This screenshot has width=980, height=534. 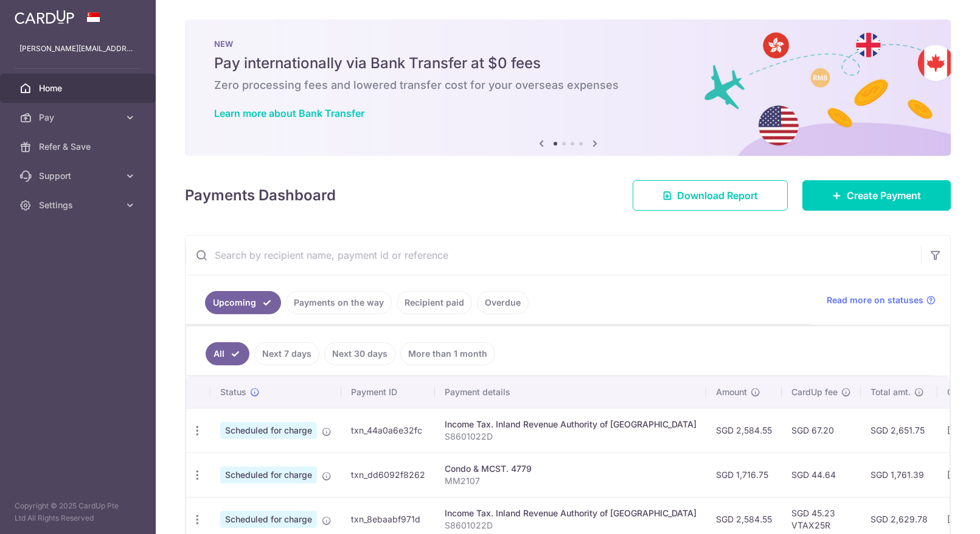 What do you see at coordinates (731, 393) in the screenshot?
I see `span: Amount` at bounding box center [731, 393].